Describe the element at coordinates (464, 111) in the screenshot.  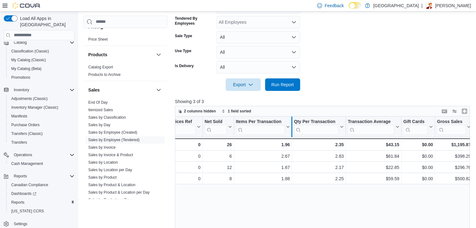
I see `button: Enter fullscreen` at that location.